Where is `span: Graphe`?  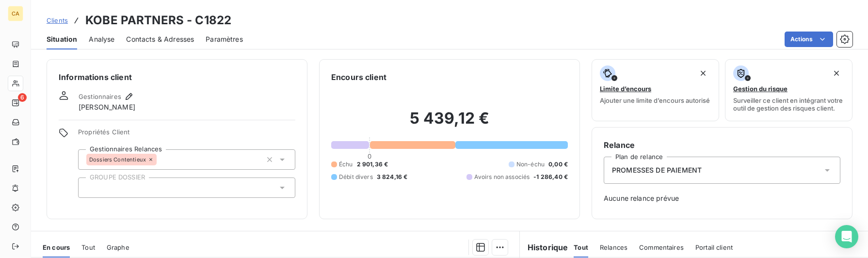
span: Graphe is located at coordinates (118, 247).